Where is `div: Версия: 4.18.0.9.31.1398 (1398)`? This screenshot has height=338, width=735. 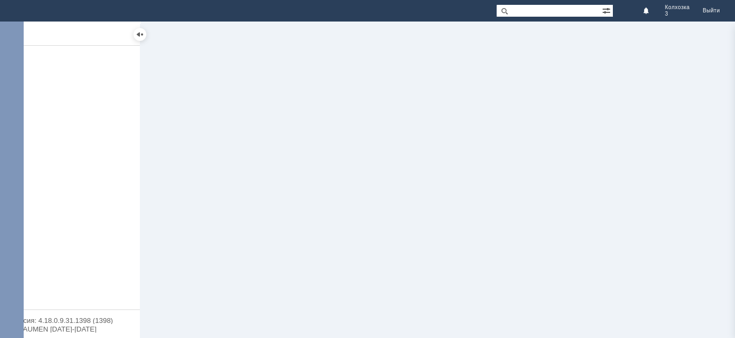
div: Версия: 4.18.0.9.31.1398 (1398) is located at coordinates (70, 320).